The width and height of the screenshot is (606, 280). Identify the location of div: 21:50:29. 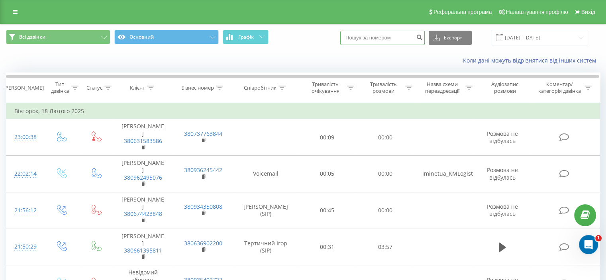
(25, 247).